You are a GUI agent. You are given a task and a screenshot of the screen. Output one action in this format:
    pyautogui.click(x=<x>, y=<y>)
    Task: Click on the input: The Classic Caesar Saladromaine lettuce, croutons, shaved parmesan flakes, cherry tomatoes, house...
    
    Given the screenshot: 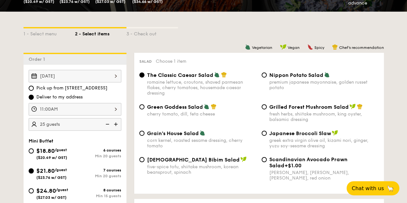 What is the action you would take?
    pyautogui.click(x=142, y=75)
    